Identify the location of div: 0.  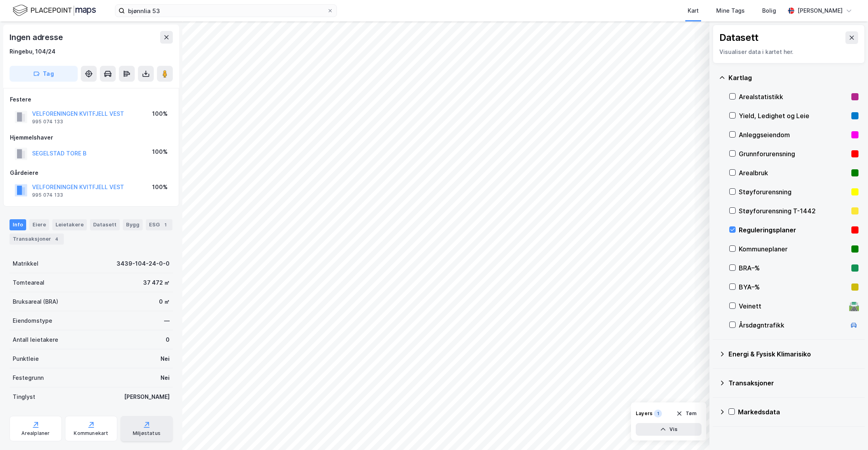
(167, 340).